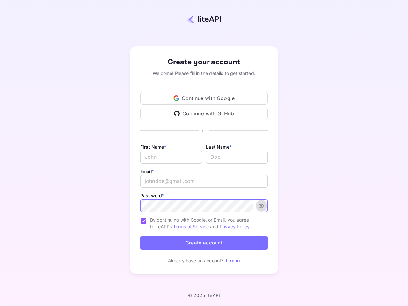 This screenshot has height=306, width=408. I want to click on a: Privacy Policy., so click(235, 227).